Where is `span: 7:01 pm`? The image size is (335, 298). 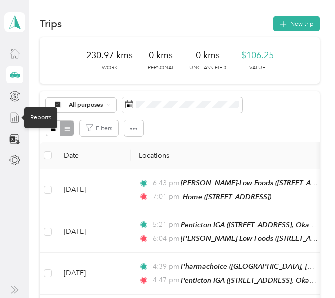
span: 7:01 pm is located at coordinates (166, 197).